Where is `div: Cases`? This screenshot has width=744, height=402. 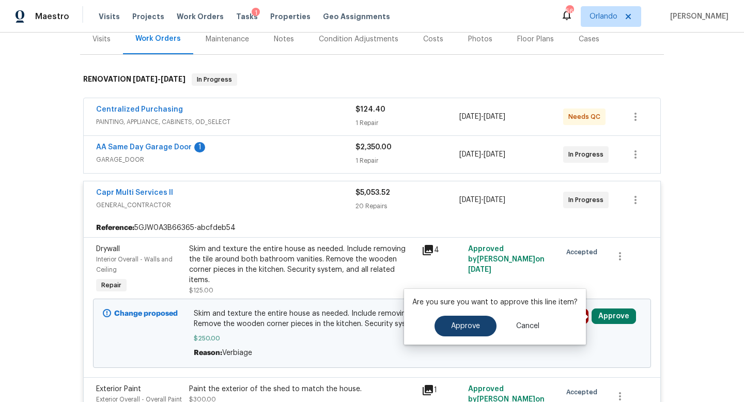
div: Cases is located at coordinates (589, 39).